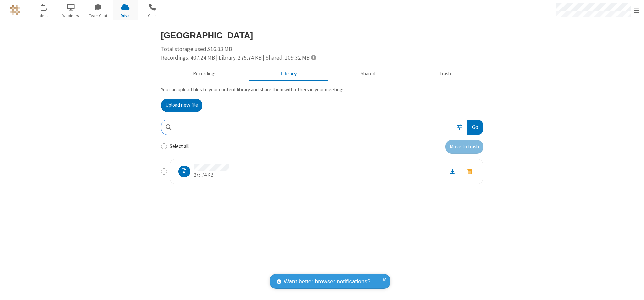  Describe the element at coordinates (322, 54) in the screenshot. I see `div: Total storage used 516.83 MB` at that location.